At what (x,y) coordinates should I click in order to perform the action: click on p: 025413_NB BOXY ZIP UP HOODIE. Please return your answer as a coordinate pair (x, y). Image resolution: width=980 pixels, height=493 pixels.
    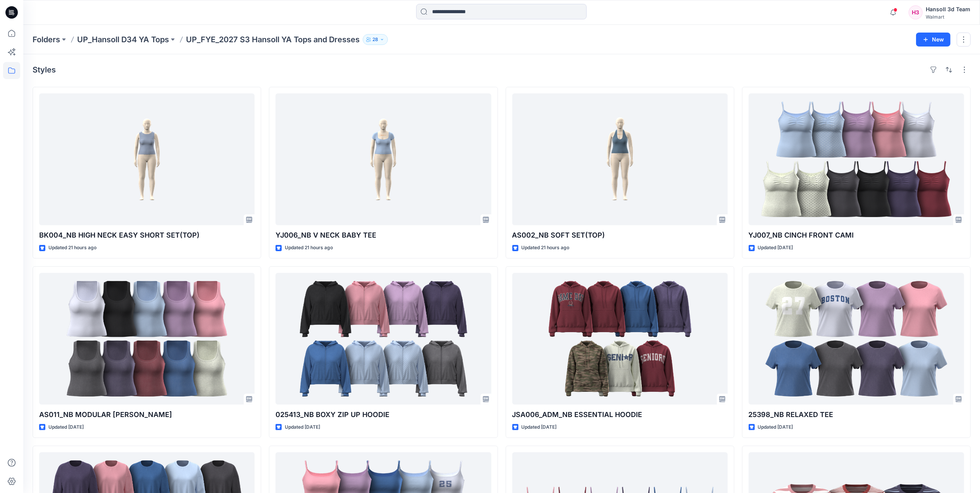
    Looking at the image, I should click on (384, 414).